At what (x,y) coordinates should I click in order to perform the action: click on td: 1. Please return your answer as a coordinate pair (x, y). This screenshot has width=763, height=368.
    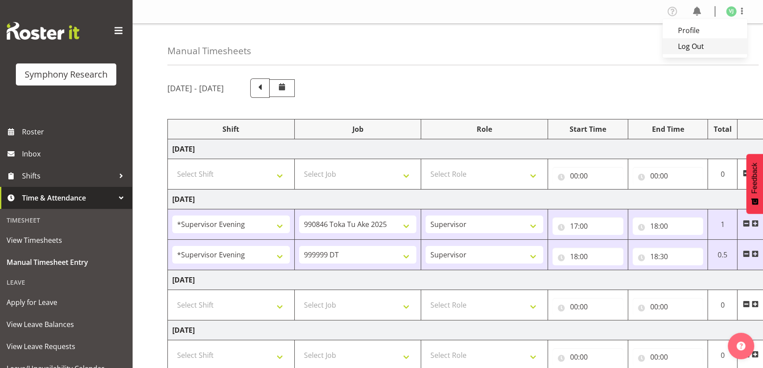
    Looking at the image, I should click on (723, 224).